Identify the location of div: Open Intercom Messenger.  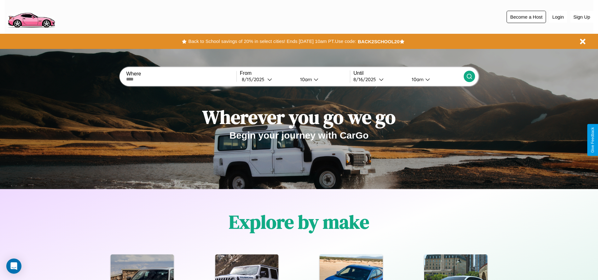
(14, 266).